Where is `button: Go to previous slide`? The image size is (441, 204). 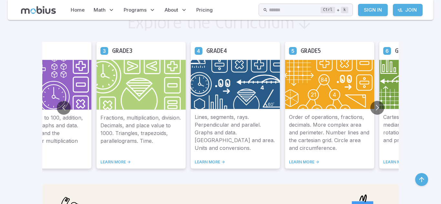 button: Go to previous slide is located at coordinates (64, 108).